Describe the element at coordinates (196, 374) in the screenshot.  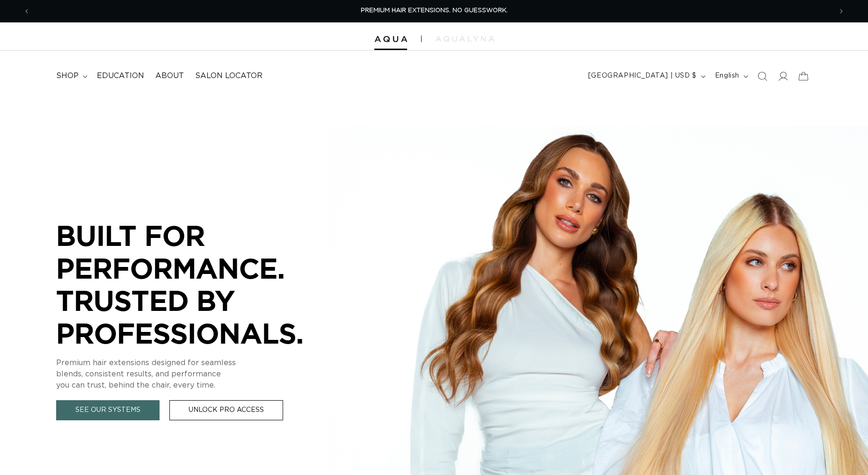
I see `p: Premium hair extensions designed for seamless blends, consistent results, and performance you can...` at that location.